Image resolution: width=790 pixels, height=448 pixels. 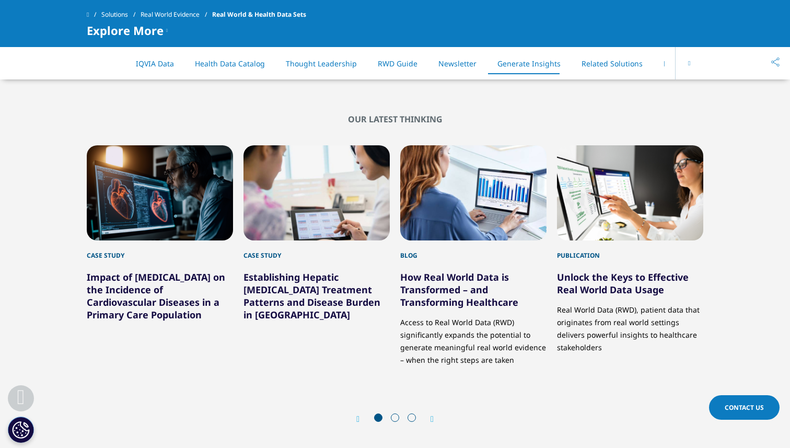 What do you see at coordinates (230, 63) in the screenshot?
I see `a: Health Data Catalog` at bounding box center [230, 63].